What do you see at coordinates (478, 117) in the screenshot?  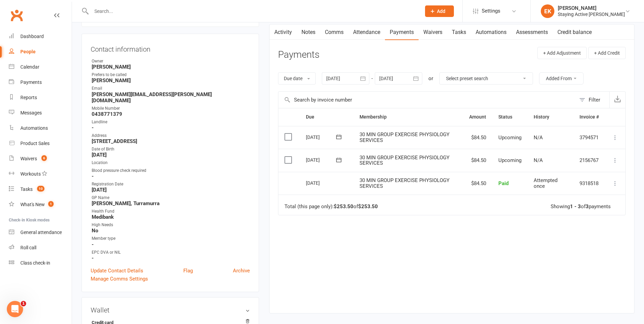 I see `th: Amount` at bounding box center [478, 117].